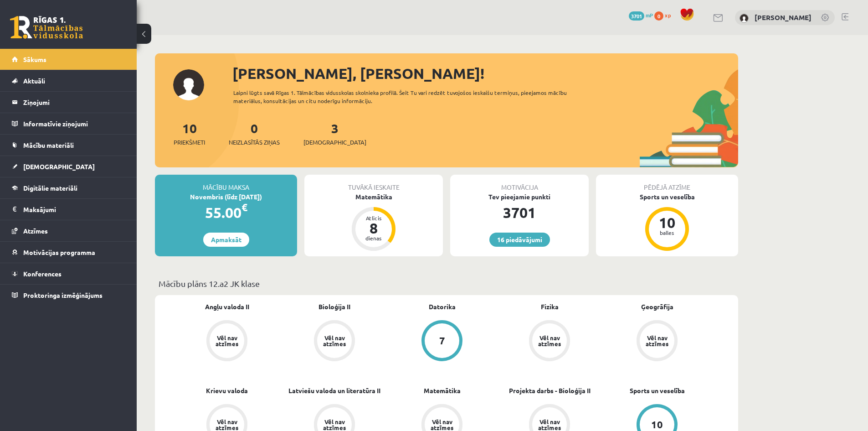 The image size is (868, 431). What do you see at coordinates (74, 209) in the screenshot?
I see `legend: Maksājumi` at bounding box center [74, 209].